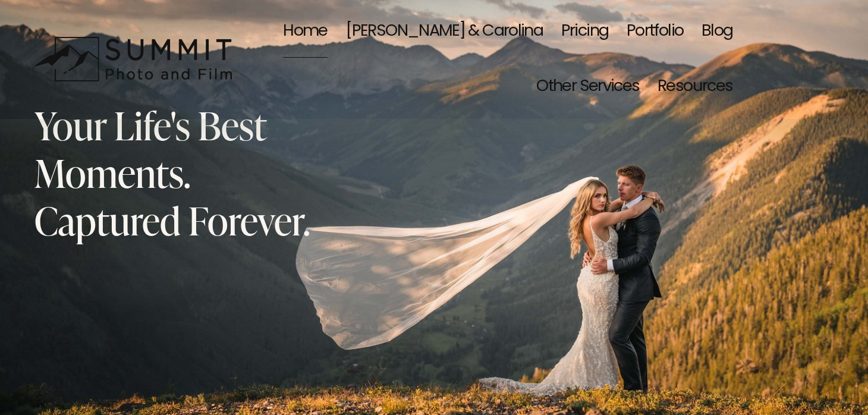 The width and height of the screenshot is (868, 415). Describe the element at coordinates (717, 31) in the screenshot. I see `a: Blog` at that location.